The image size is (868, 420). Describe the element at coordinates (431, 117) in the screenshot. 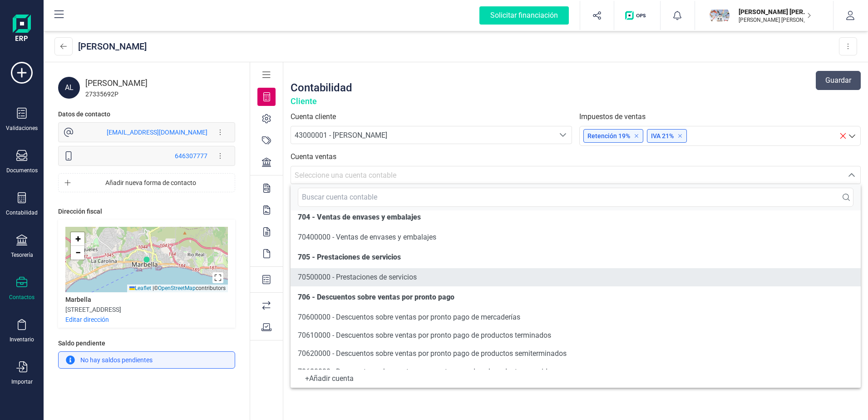

I see `label: Cuenta cliente` at that location.